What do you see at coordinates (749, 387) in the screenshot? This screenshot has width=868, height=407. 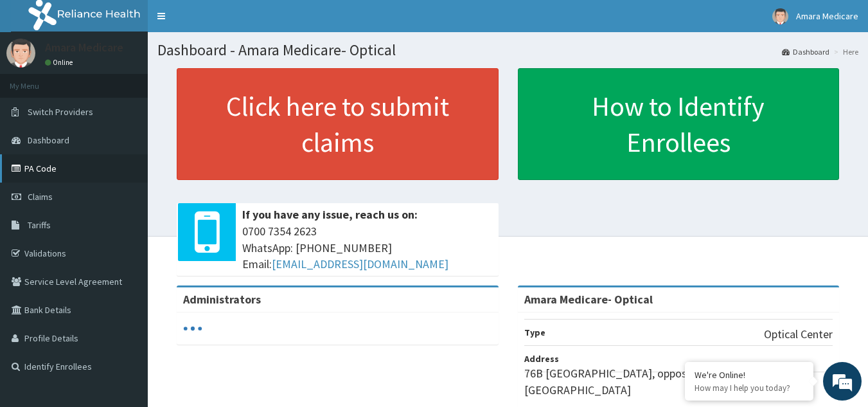 I see `p: How may I help you today?` at bounding box center [749, 387].